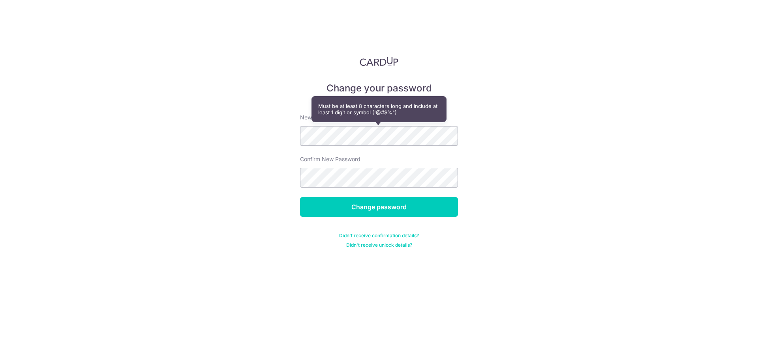 Image resolution: width=758 pixels, height=359 pixels. I want to click on h5: Change your password, so click(379, 88).